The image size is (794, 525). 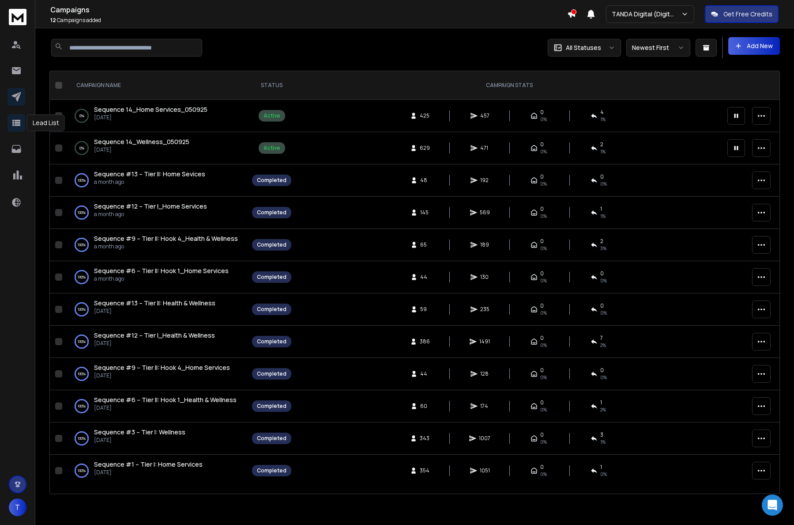 I want to click on th: CAMPAIGN STATS, so click(x=510, y=85).